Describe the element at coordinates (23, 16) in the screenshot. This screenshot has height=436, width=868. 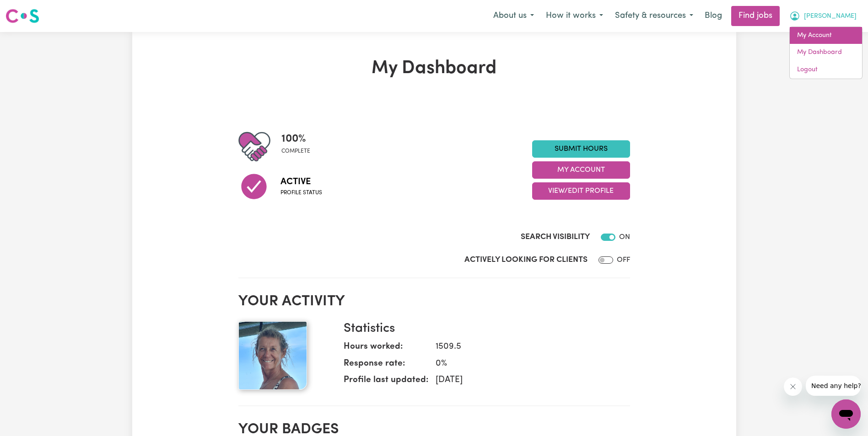
I see `a: Careseekers logo` at that location.